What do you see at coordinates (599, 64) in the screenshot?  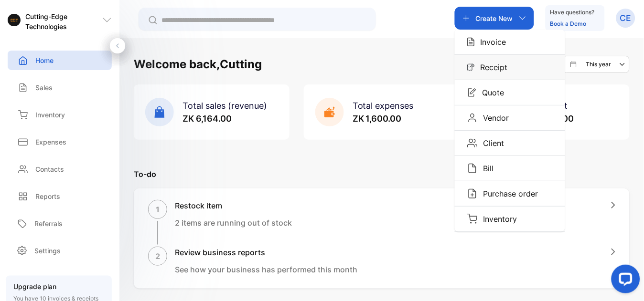 I see `p: This year` at bounding box center [599, 64].